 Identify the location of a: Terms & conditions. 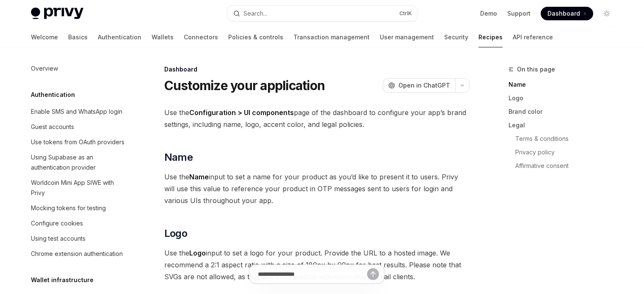
(564, 139).